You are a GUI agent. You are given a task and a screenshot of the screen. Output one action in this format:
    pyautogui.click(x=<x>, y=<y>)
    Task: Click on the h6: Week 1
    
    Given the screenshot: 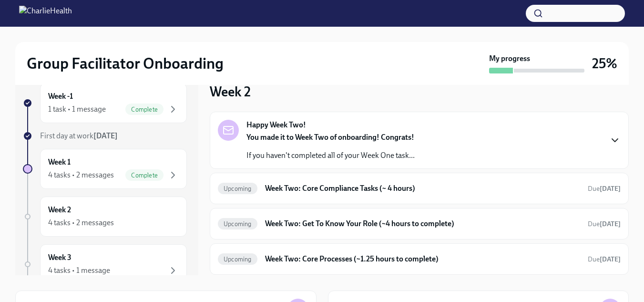 What is the action you would take?
    pyautogui.click(x=59, y=162)
    